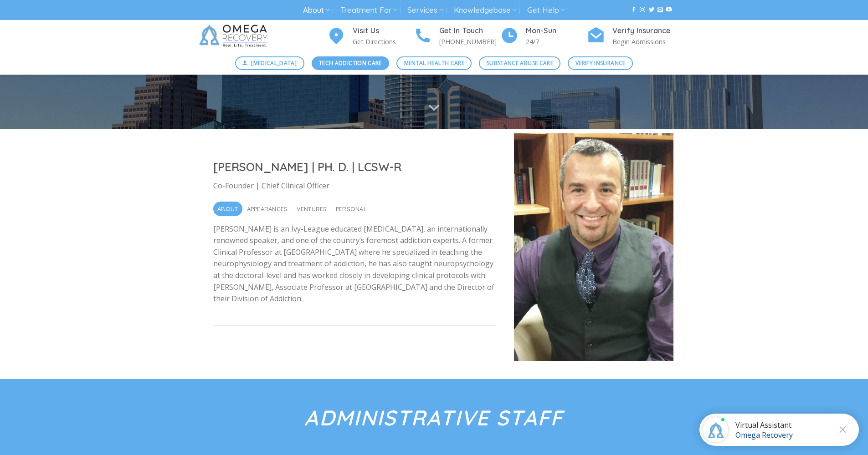  Describe the element at coordinates (434, 63) in the screenshot. I see `a: Mental Health Care` at that location.